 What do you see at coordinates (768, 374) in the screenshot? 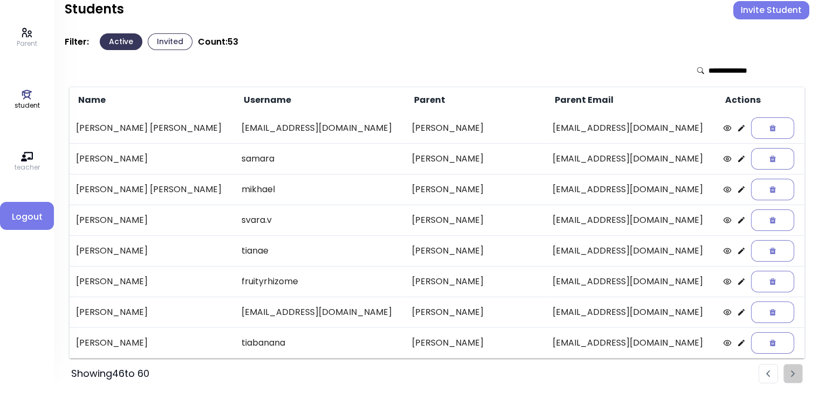
I see `img: leftarrow.svg` at bounding box center [768, 374].